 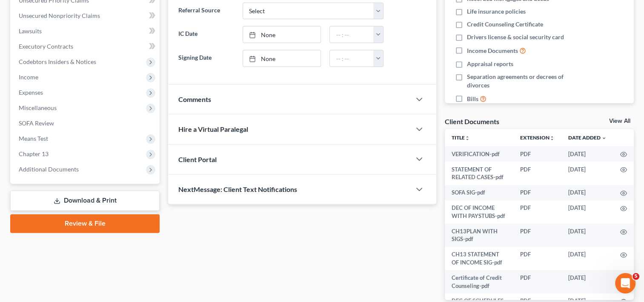 What do you see at coordinates (85, 200) in the screenshot?
I see `a: Download & Print` at bounding box center [85, 200].